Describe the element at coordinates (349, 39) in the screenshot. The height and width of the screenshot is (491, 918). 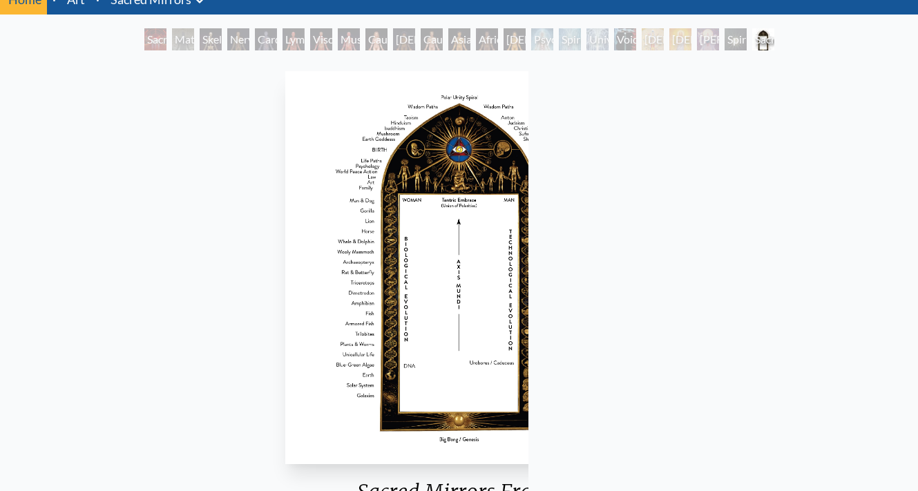
I see `div: Muscle System` at that location.